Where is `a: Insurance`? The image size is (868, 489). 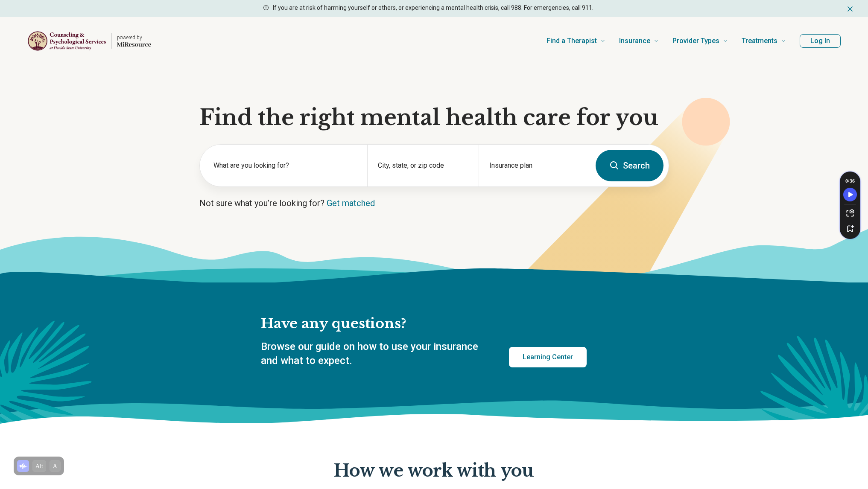
a: Insurance is located at coordinates (639, 41).